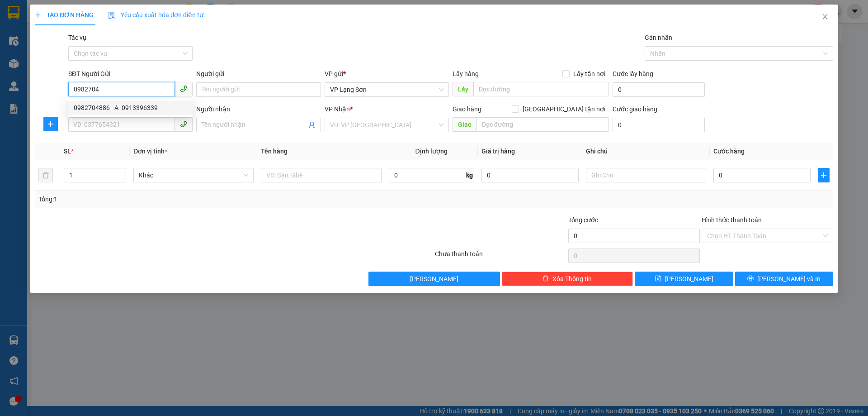  Describe the element at coordinates (546, 279) in the screenshot. I see `span: delete` at that location.